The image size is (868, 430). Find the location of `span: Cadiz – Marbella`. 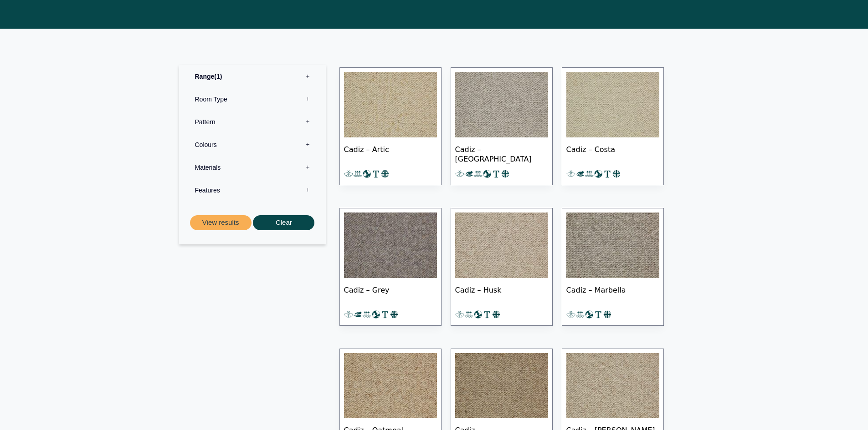

span: Cadiz – Marbella is located at coordinates (613, 294).